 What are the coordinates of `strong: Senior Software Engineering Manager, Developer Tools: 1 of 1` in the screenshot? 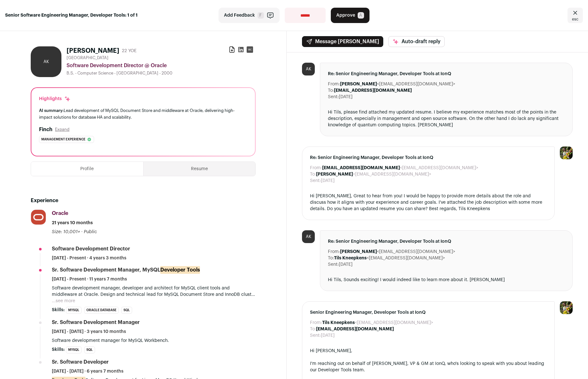 It's located at (71, 15).